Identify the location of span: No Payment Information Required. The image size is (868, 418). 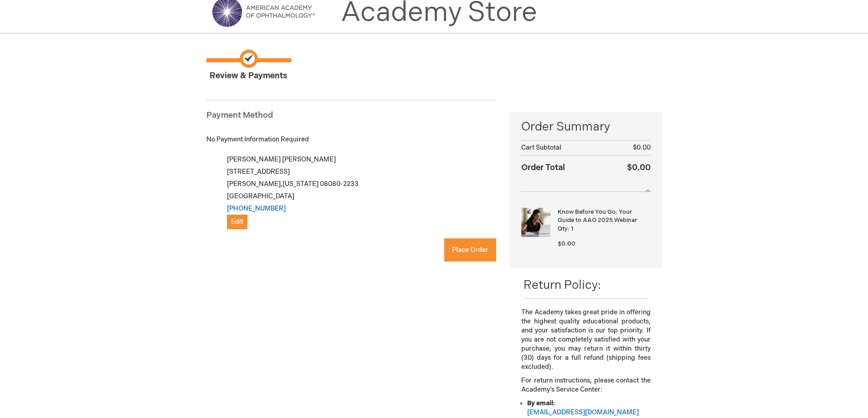
(257, 139).